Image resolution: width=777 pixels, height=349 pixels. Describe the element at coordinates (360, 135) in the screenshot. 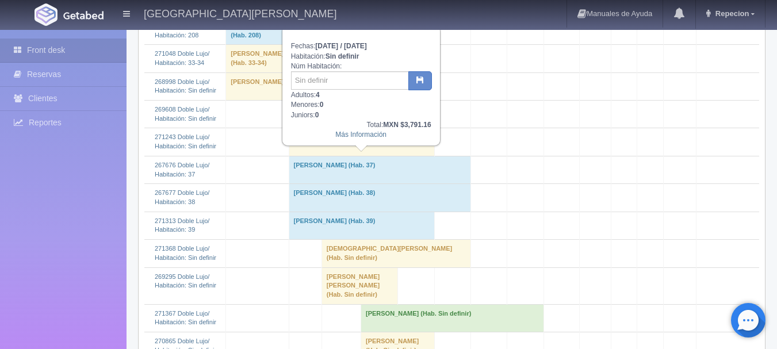

I see `a: Más Información` at that location.